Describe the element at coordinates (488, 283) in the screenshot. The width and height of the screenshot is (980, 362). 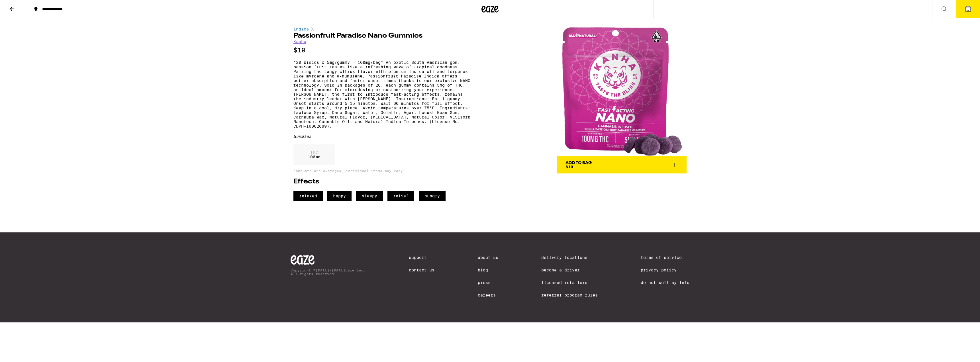
I see `a: Press` at that location.